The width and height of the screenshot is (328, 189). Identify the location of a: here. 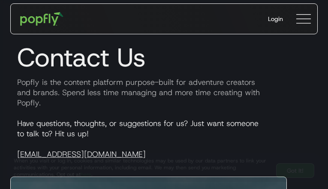
(86, 174).